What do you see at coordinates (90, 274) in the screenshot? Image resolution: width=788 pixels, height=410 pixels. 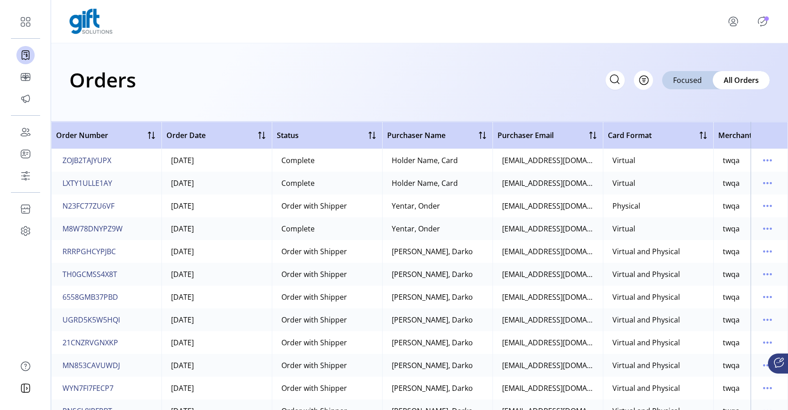 I see `span: TH0GCMSS4X8T` at bounding box center [90, 274].